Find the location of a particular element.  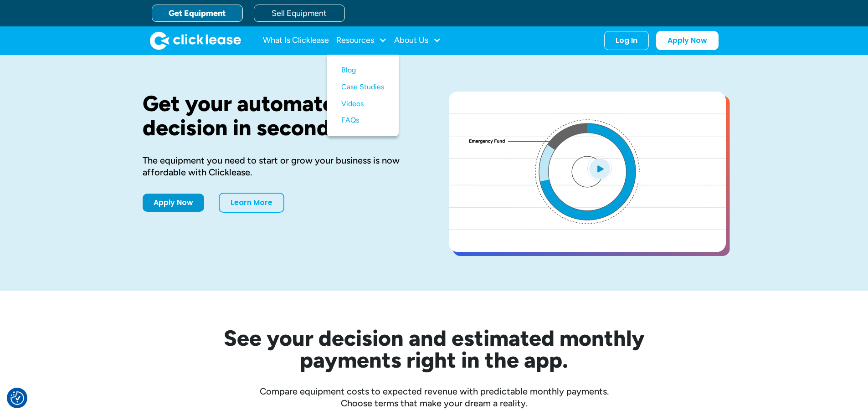

h1: Get your automated decision in seconds. is located at coordinates (281, 116).